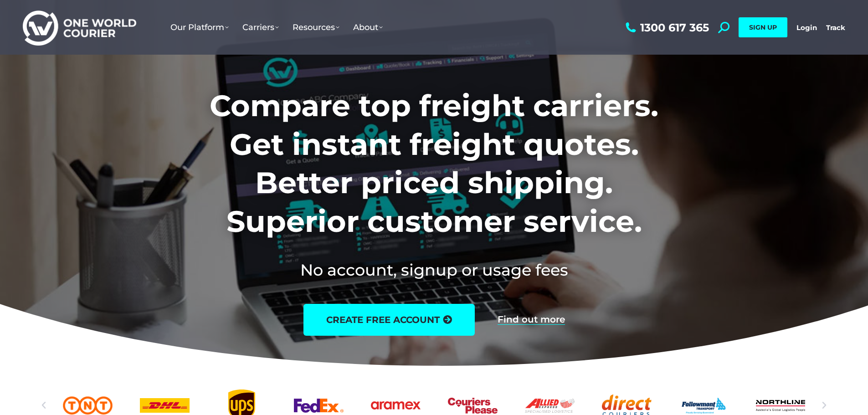  Describe the element at coordinates (666, 27) in the screenshot. I see `a: 1300 617 365` at that location.